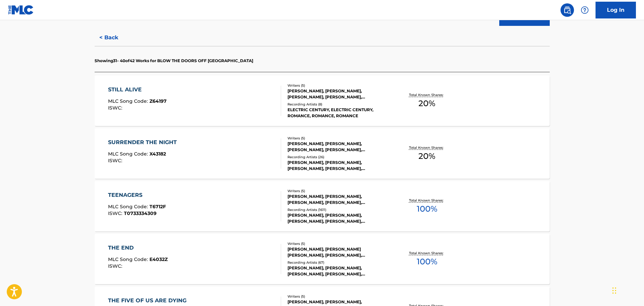 The height and width of the screenshot is (306, 644). I want to click on img: help, so click(584, 10).